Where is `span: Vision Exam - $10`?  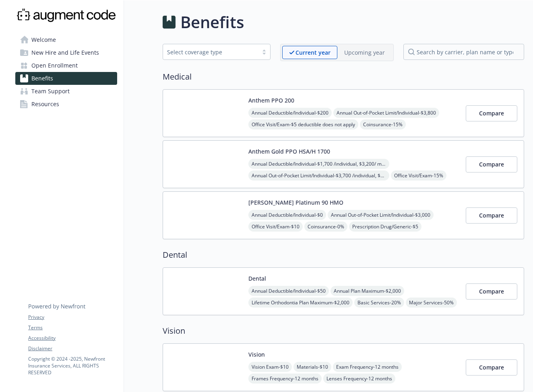
span: Vision Exam - $10 is located at coordinates (270, 367).